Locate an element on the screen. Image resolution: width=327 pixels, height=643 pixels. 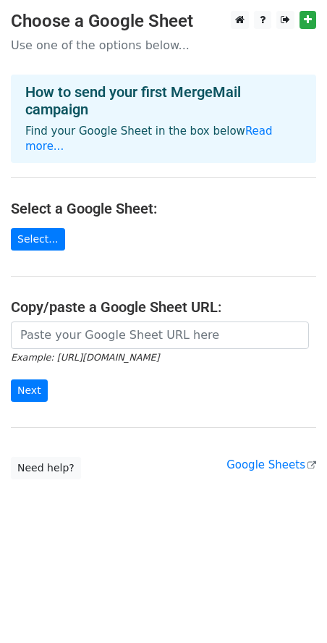
p: Find your Google Sheet in the box below is located at coordinates (164, 139).